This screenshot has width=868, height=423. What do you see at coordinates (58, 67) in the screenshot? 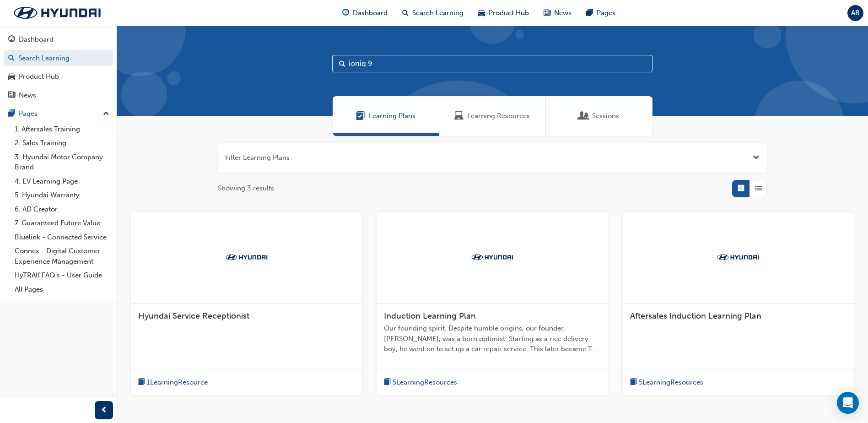
I see `button: DashboardSearch LearningProduct HubNews` at bounding box center [58, 67].